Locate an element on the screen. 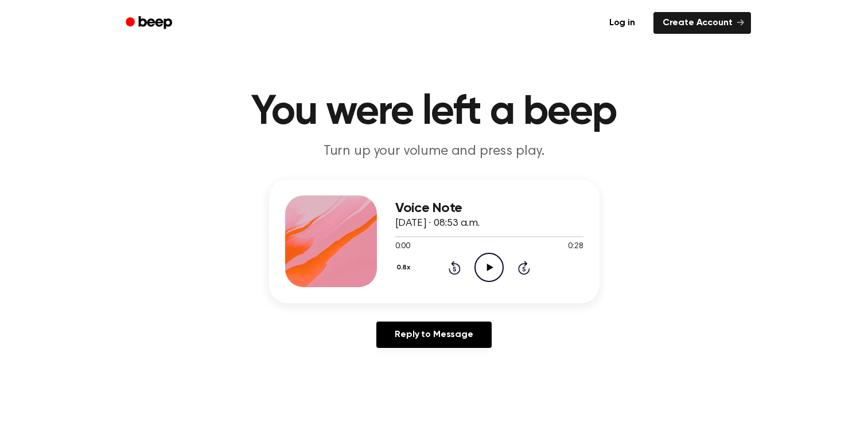 This screenshot has width=868, height=423. h1: You were left a beep is located at coordinates (434, 112).